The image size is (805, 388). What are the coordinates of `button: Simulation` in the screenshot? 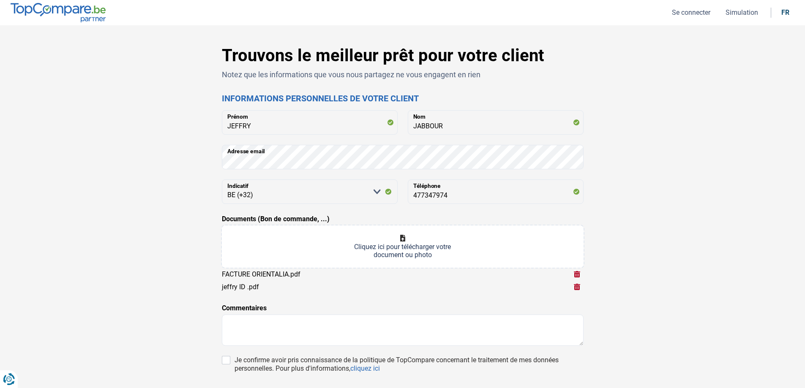 It's located at (742, 12).